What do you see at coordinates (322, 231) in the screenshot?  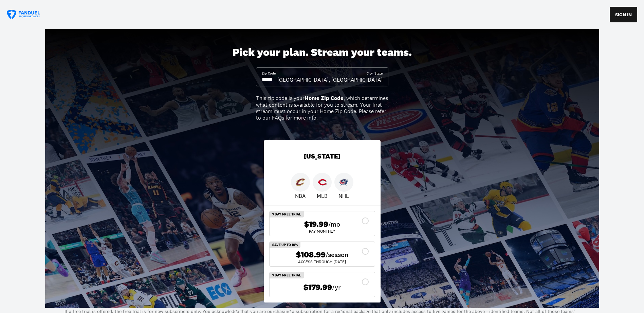 I see `div: Pay Monthly` at bounding box center [322, 231].